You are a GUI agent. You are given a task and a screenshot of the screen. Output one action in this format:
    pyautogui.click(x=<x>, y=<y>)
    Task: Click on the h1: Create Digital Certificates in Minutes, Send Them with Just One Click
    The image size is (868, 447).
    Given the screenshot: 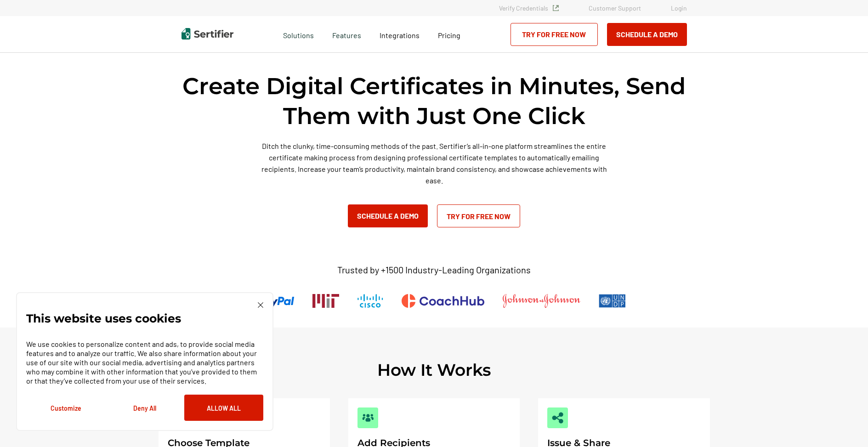 What is the action you would take?
    pyautogui.click(x=434, y=101)
    